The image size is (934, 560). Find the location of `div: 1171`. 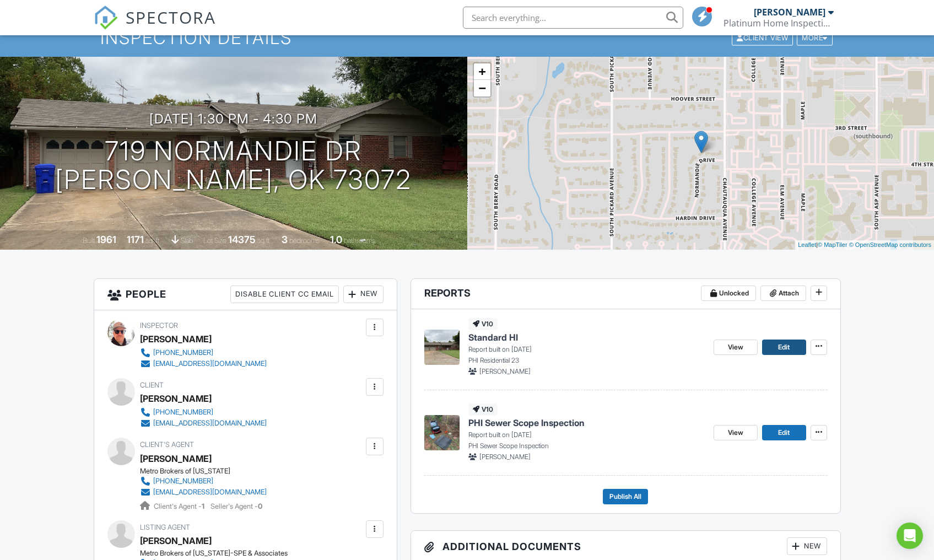

div: 1171 is located at coordinates (135, 239).